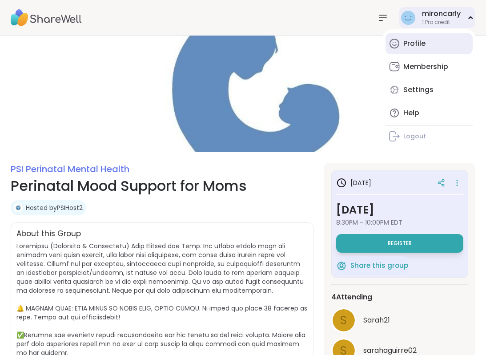 Image resolution: width=486 pixels, height=355 pixels. Describe the element at coordinates (426, 67) in the screenshot. I see `div: Membership` at that location.